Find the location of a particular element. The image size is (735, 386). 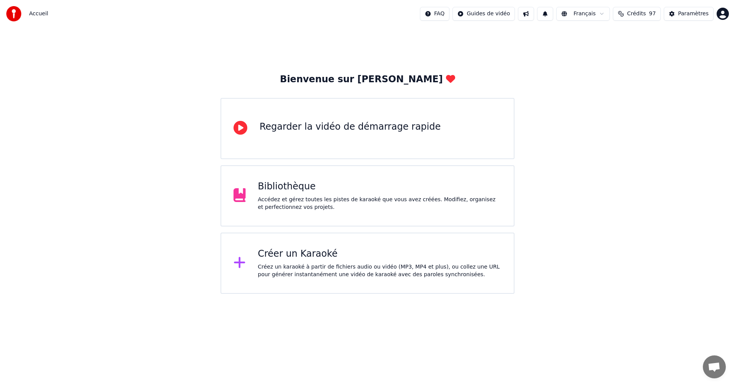

div: Créez un karaoké à partir de fichiers audio ou vidéo (MP3, MP4 et plus), ou collez une URL pour g... is located at coordinates (380, 271).